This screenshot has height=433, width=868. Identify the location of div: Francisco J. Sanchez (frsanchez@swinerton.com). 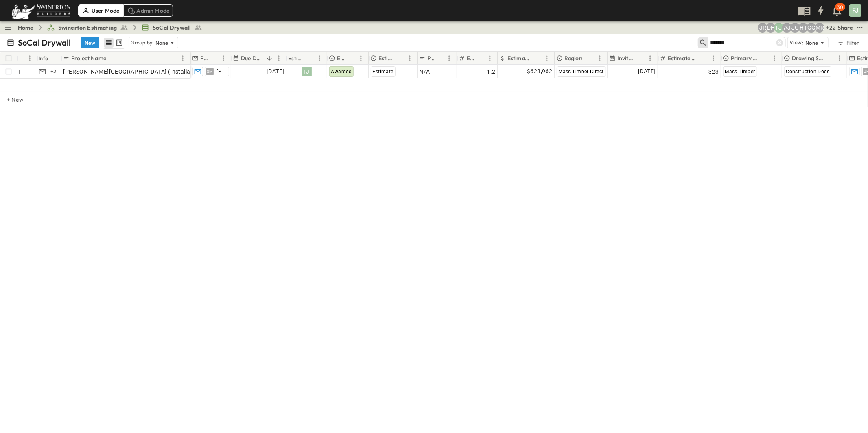
(779, 27).